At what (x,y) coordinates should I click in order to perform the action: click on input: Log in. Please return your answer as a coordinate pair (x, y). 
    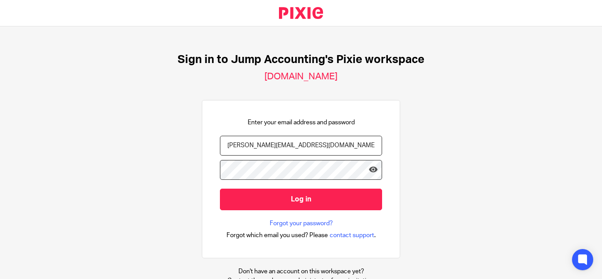
    Looking at the image, I should click on (301, 199).